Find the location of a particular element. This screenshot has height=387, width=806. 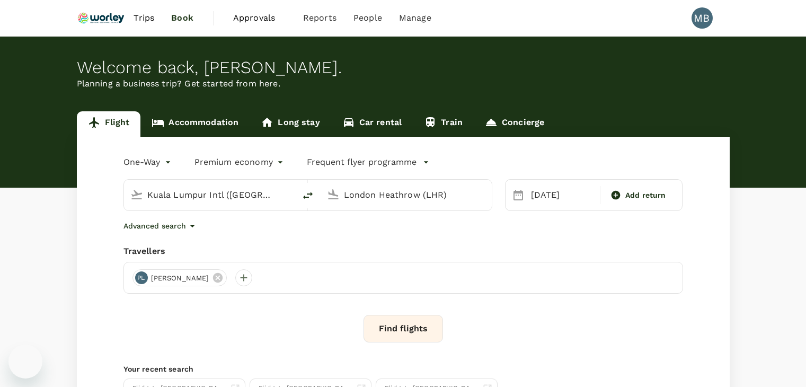

div: Premium economy is located at coordinates (240, 162).